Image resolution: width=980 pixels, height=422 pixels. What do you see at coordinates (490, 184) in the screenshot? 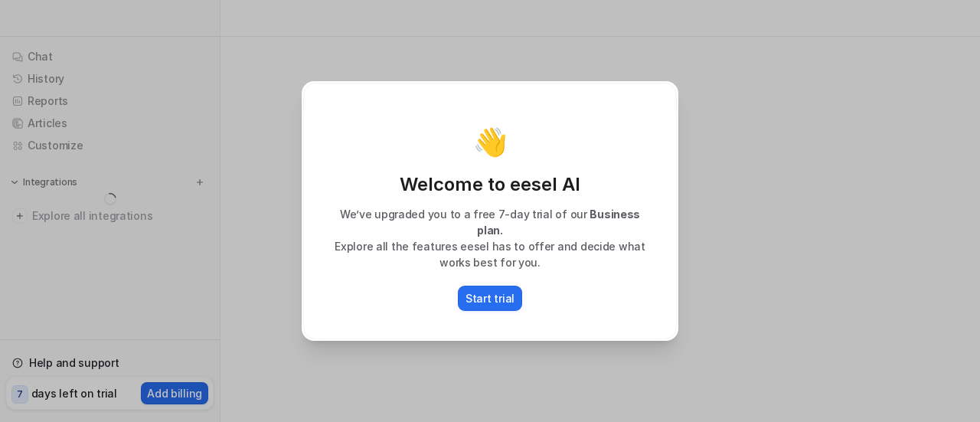
I see `p: Welcome to eesel AI` at bounding box center [490, 184].